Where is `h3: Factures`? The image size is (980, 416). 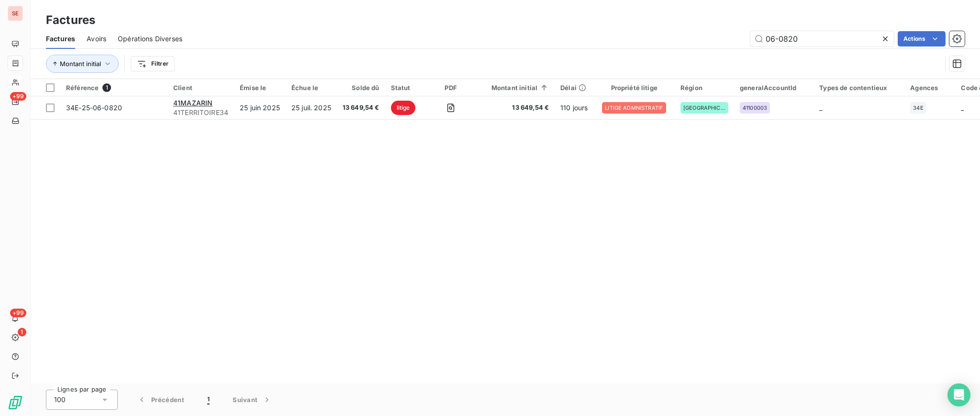 h3: Factures is located at coordinates (70, 20).